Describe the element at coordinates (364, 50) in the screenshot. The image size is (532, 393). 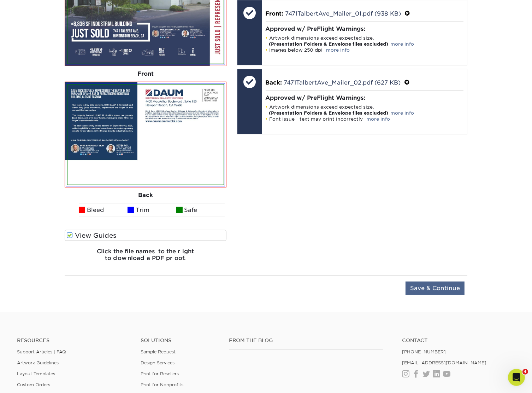
I see `li: Images below 250 dpi -` at that location.